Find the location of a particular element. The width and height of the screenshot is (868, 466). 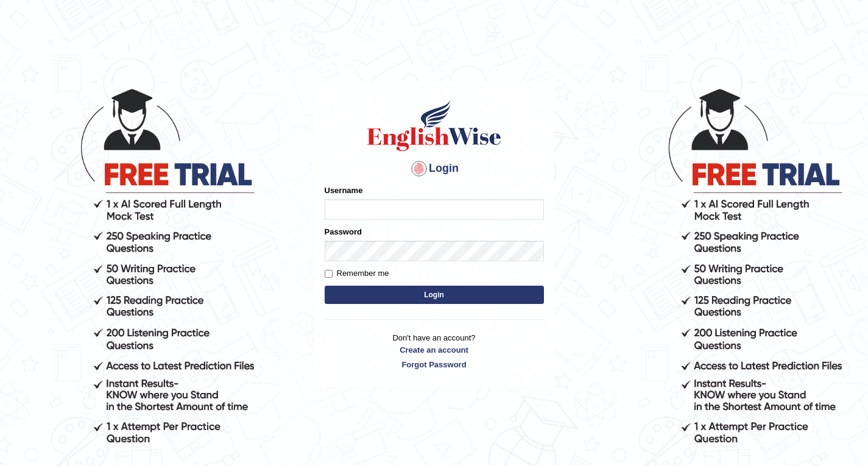

a: Create an account is located at coordinates (435, 350).